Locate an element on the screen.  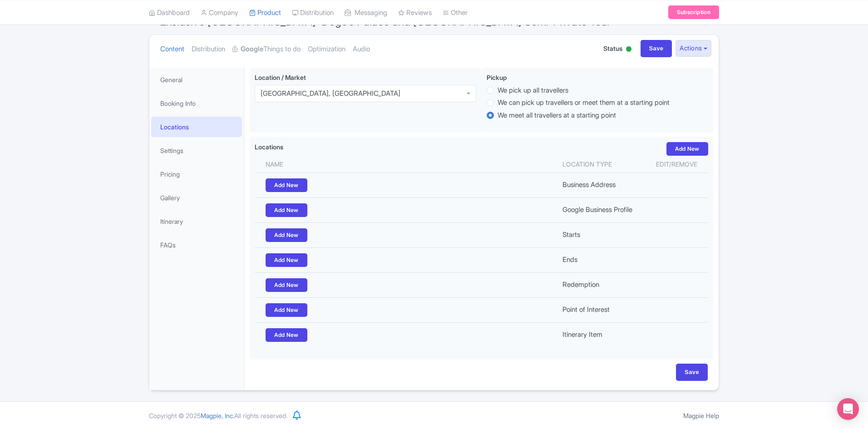
td: Itinerary Item is located at coordinates (601, 334).